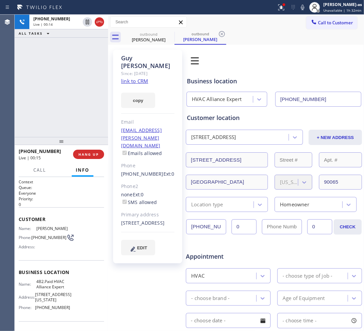 Image resolution: width=364 pixels, height=331 pixels. What do you see at coordinates (141, 153) in the screenshot?
I see `label: Emails allowed` at bounding box center [141, 153].